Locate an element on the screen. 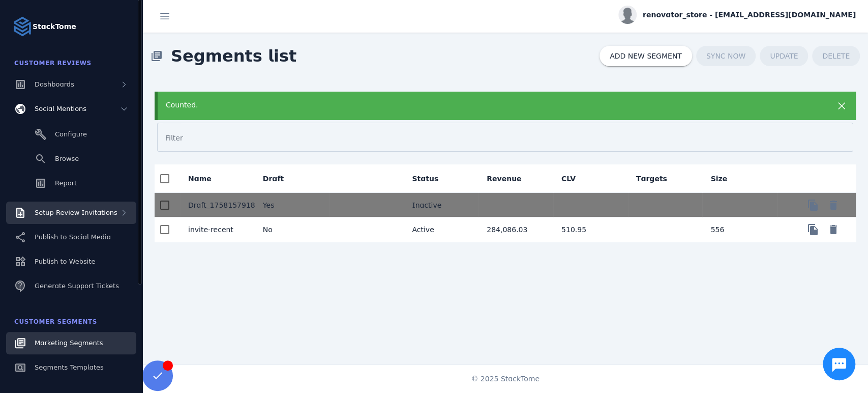 The height and width of the screenshot is (393, 868). img: Logo image is located at coordinates (22, 27).